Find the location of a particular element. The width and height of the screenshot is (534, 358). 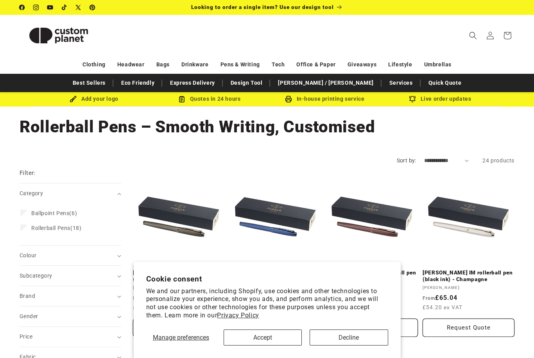

span: (18) is located at coordinates (56, 228).